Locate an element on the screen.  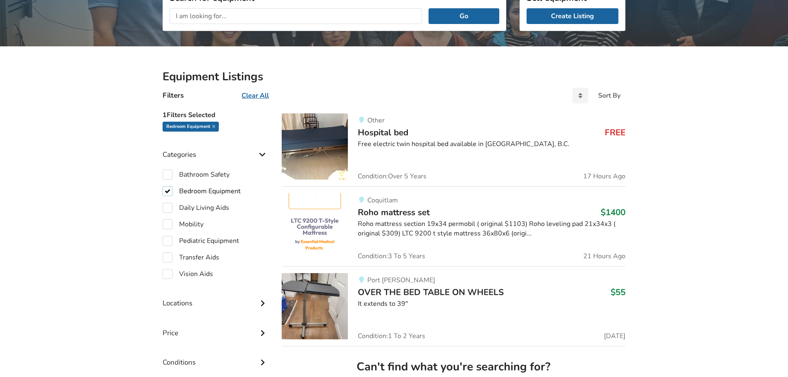
label: Bathroom Safety is located at coordinates (196, 175).